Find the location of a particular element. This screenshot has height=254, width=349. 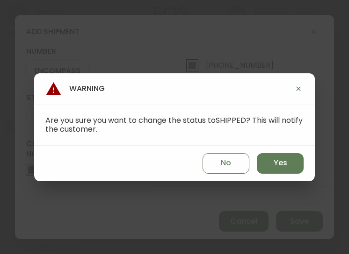

h4: Warning is located at coordinates (75, 89).